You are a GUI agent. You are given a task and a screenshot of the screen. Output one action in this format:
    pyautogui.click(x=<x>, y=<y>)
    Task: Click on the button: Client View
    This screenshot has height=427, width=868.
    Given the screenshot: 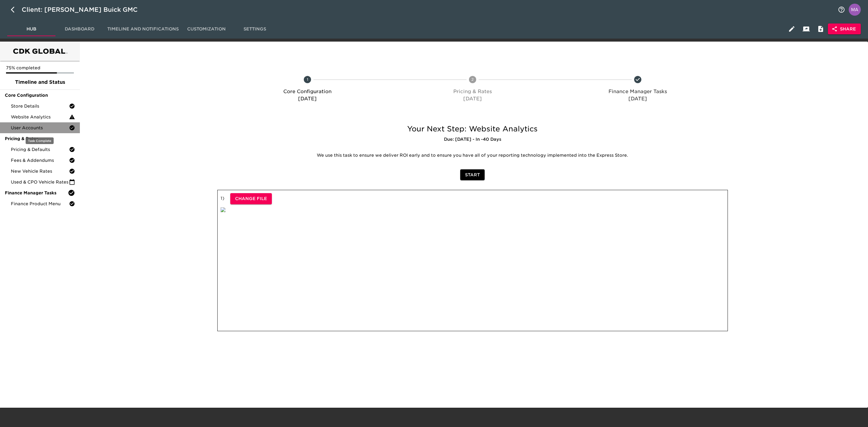 What is the action you would take?
    pyautogui.click(x=806, y=29)
    